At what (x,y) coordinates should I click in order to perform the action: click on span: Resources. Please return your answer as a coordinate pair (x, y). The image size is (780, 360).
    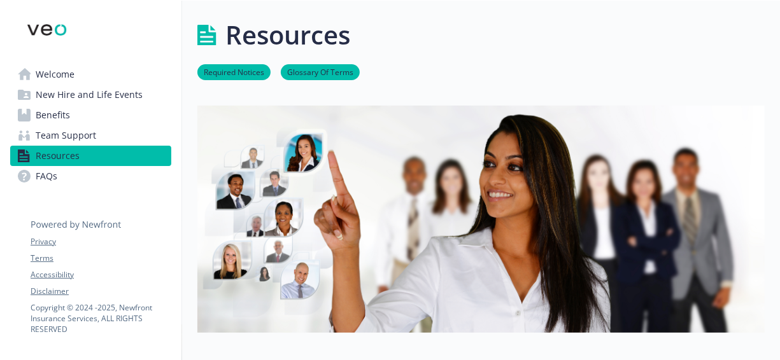
    Looking at the image, I should click on (57, 156).